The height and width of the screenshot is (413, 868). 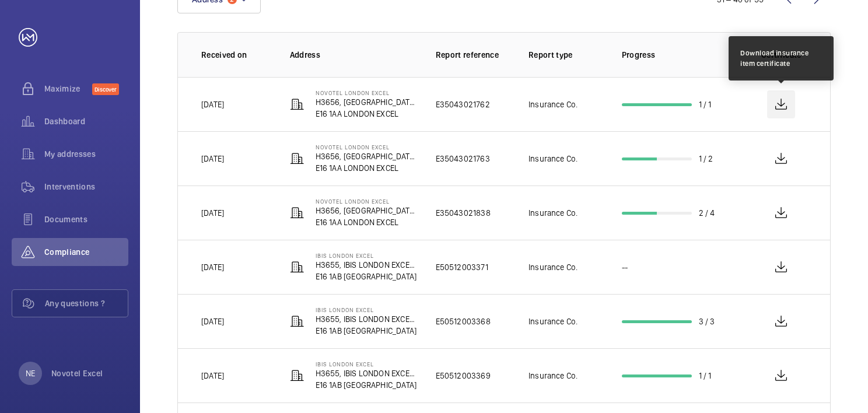 I want to click on p: E35043021762, so click(x=462, y=104).